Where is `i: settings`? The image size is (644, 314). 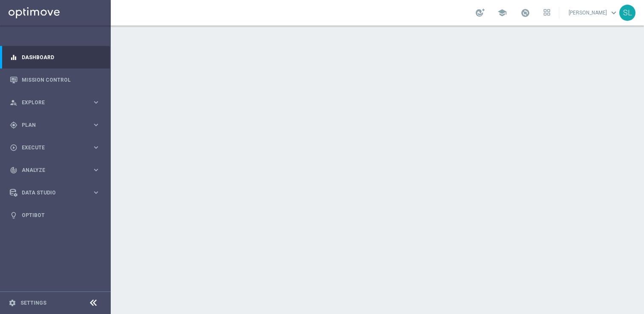 i: settings is located at coordinates (12, 303).